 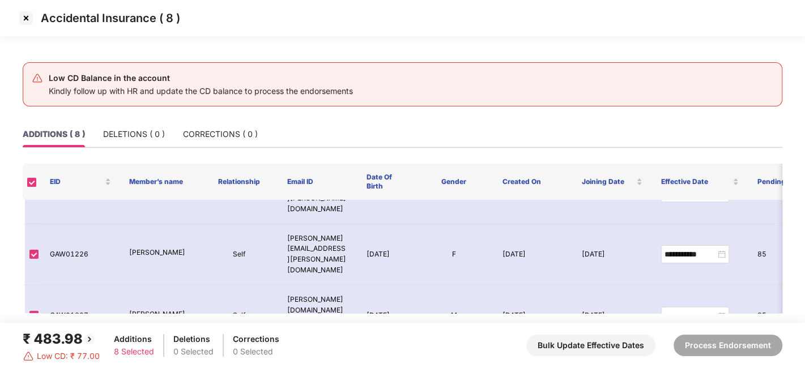 I want to click on div: Low CD Balance in the account, so click(x=201, y=78).